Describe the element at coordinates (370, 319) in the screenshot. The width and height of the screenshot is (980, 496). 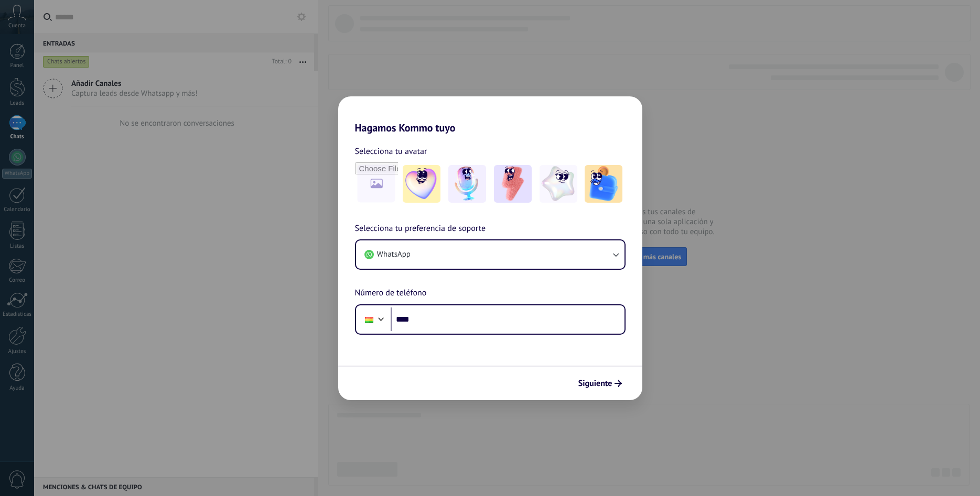
I see `div: Bolivia: + 591` at that location.